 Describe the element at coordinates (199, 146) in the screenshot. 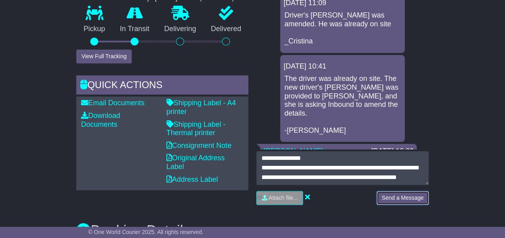

I see `a: Consignment Note` at that location.